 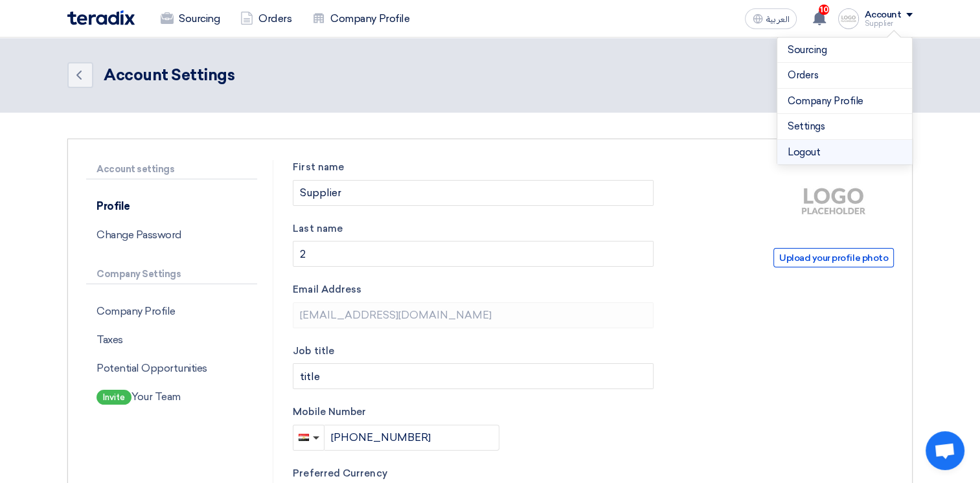 I want to click on label: First name, so click(x=472, y=167).